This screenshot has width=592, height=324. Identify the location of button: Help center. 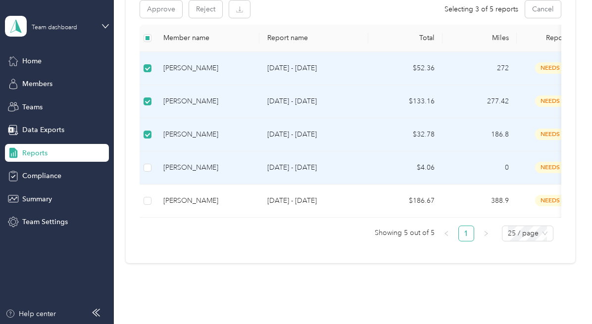
(31, 314).